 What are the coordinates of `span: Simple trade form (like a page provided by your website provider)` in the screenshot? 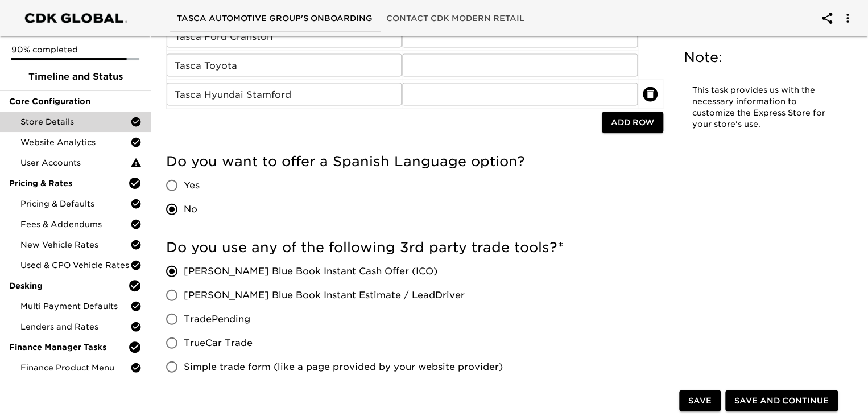 It's located at (343, 367).